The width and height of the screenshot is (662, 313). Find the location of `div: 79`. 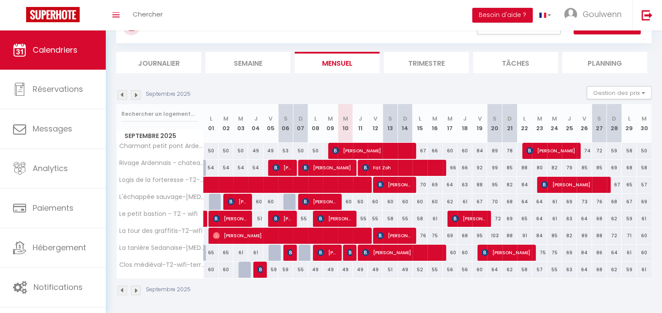

div: 79 is located at coordinates (569, 168).